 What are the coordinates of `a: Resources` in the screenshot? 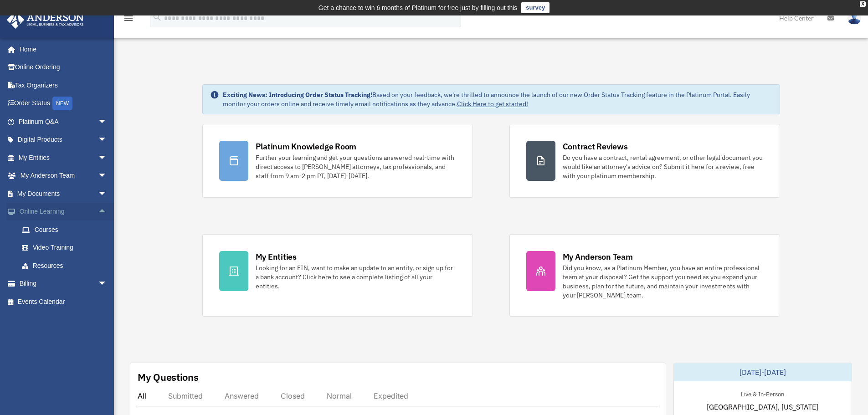 It's located at (66, 265).